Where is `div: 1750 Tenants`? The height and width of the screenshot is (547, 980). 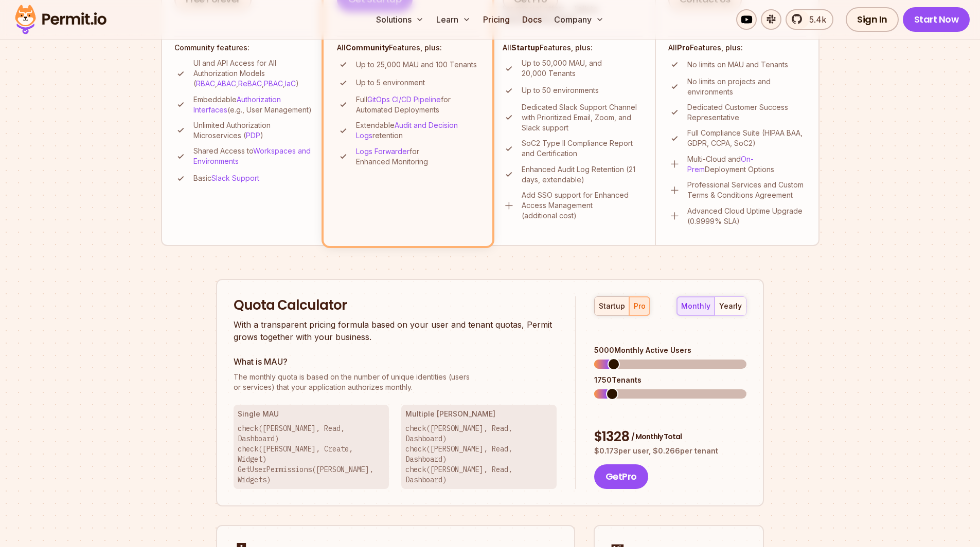
div: 1750 Tenants is located at coordinates (670, 381).